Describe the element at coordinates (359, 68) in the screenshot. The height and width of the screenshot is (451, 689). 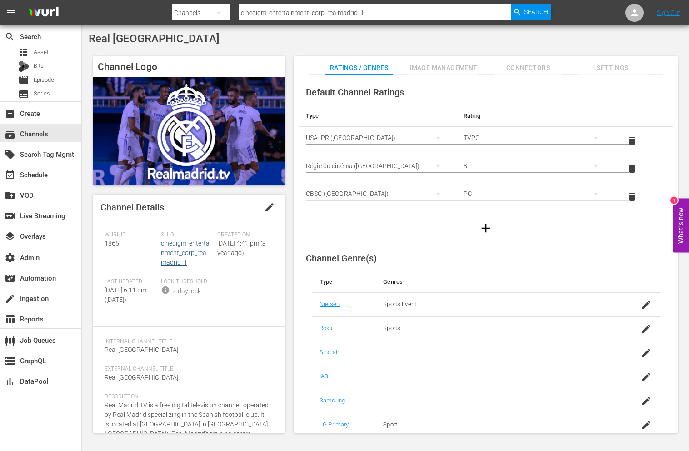
I see `span: Ratings / Genres` at that location.